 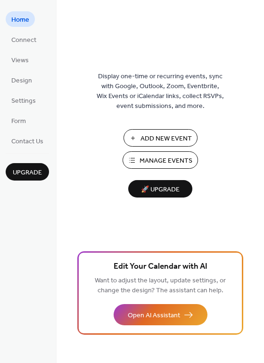 I want to click on span: Settings, so click(x=24, y=101).